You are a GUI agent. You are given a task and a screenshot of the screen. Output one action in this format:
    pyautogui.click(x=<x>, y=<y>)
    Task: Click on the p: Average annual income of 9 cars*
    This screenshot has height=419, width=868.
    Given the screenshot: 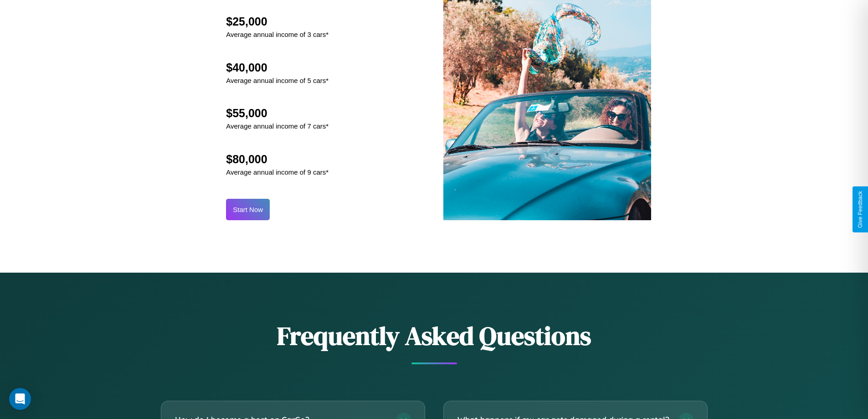 What is the action you would take?
    pyautogui.click(x=277, y=172)
    